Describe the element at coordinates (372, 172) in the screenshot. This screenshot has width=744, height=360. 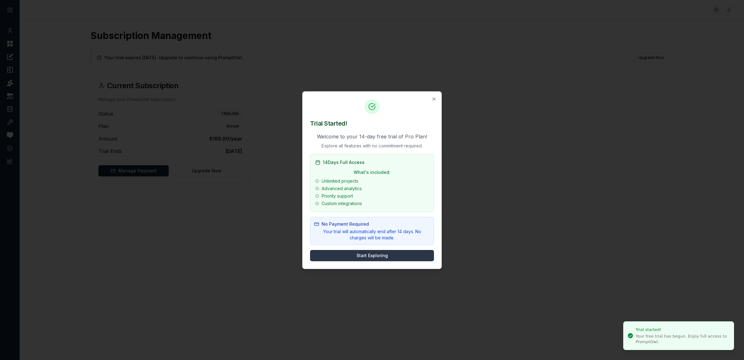
I see `p: What's included:` at that location.